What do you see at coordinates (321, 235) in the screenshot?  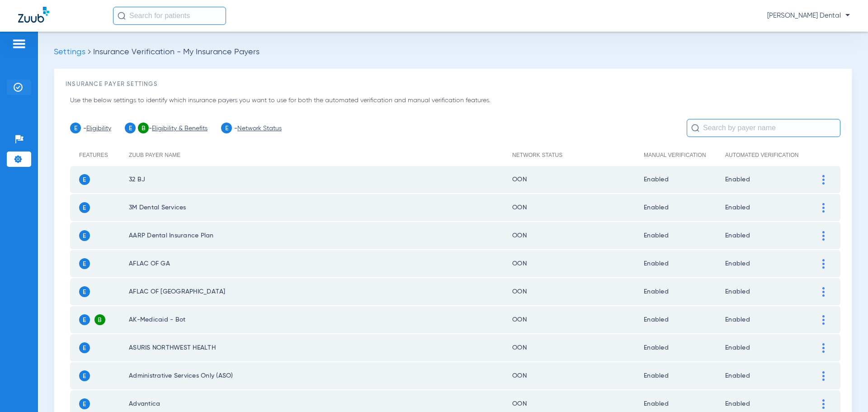 I see `td: AARP Dental Insurance Plan` at bounding box center [321, 235].